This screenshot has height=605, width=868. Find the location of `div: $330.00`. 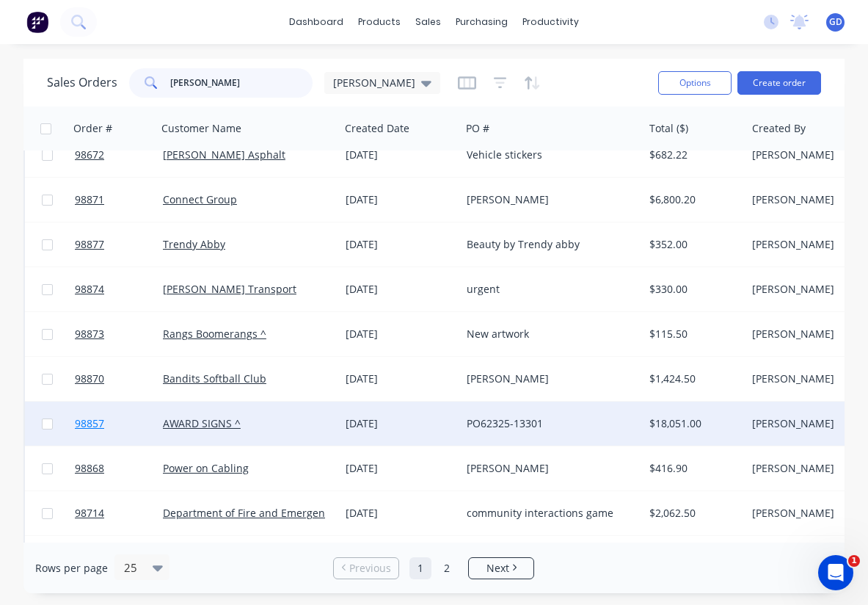

div: $330.00 is located at coordinates (692, 289).